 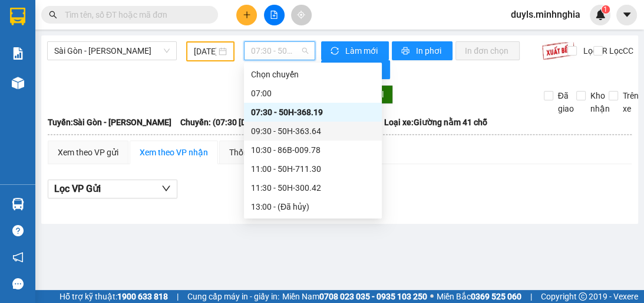 I want to click on span: Lọc VP Gửi, so click(x=77, y=188).